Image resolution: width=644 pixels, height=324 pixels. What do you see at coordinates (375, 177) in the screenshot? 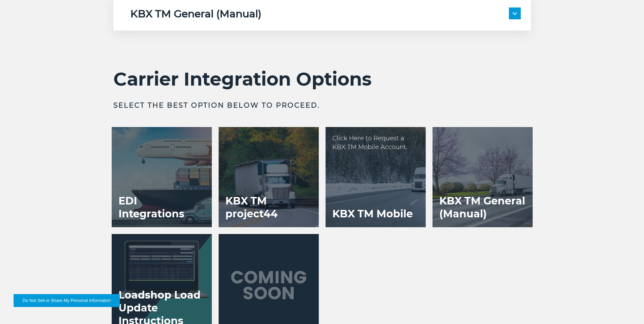
I see `a: KBX TM Mobile` at bounding box center [375, 177].